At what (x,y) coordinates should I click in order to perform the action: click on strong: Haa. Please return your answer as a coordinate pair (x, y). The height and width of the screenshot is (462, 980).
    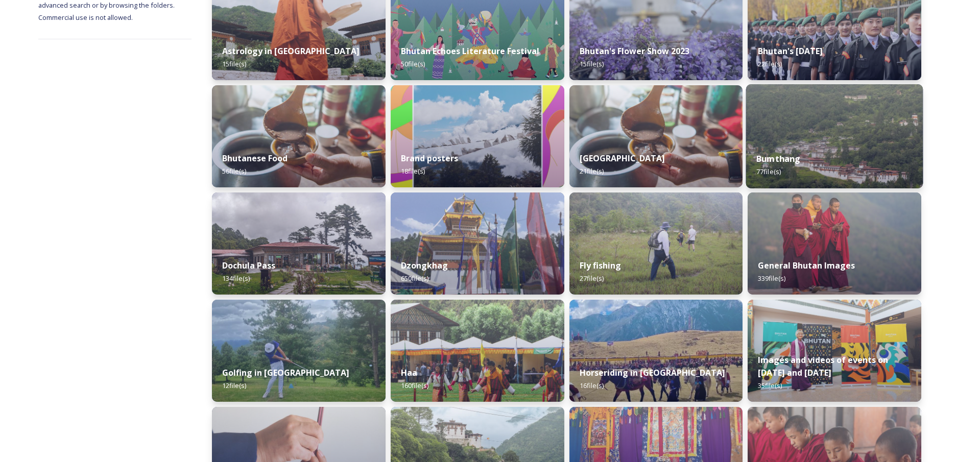
    Looking at the image, I should click on (409, 373).